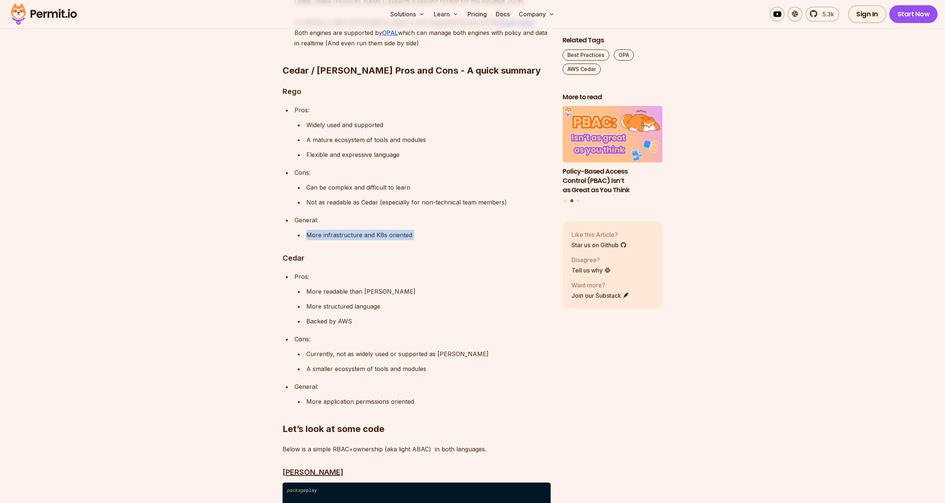  Describe the element at coordinates (537, 14) in the screenshot. I see `button: Company` at that location.